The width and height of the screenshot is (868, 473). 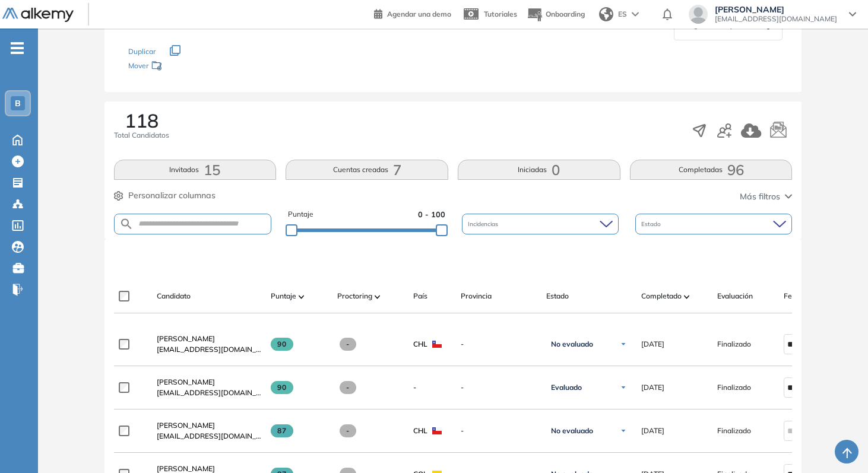 What do you see at coordinates (420, 296) in the screenshot?
I see `span: País` at bounding box center [420, 296].